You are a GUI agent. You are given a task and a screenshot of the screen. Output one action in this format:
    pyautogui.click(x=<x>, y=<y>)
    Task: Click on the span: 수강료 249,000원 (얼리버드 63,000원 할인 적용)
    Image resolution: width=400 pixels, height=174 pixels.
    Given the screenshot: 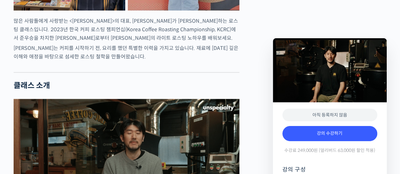 What is the action you would take?
    pyautogui.click(x=330, y=151)
    